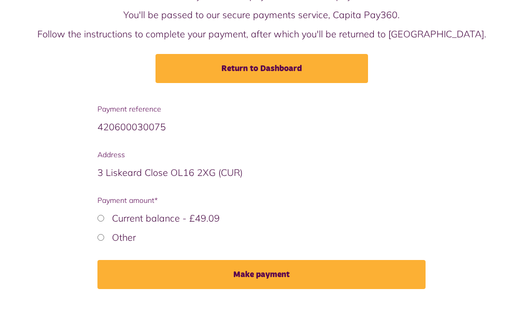  What do you see at coordinates (261, 109) in the screenshot?
I see `span: Payment reference` at bounding box center [261, 109].